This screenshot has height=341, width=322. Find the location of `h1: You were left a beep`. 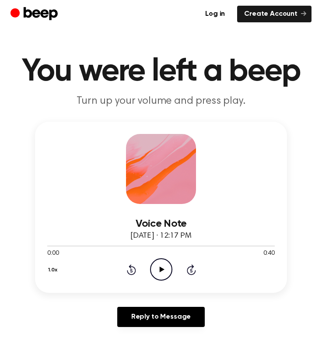

h1: You were left a beep is located at coordinates (161, 72).